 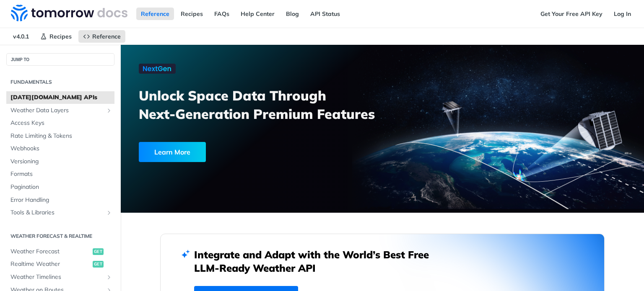 I want to click on a: Webhooks, so click(x=60, y=149).